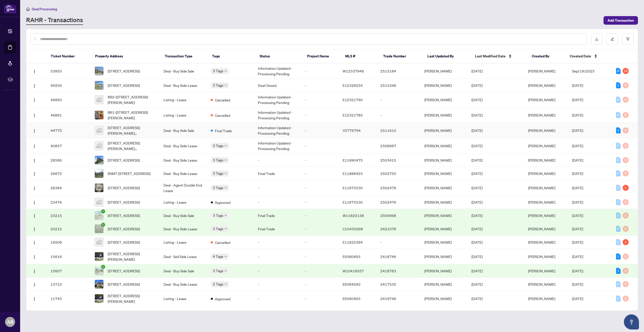 This screenshot has width=644, height=332. I want to click on th: Tags, so click(232, 56).